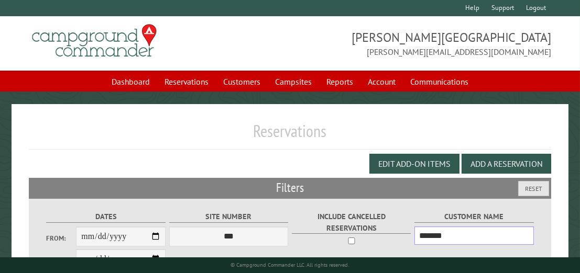  What do you see at coordinates (439, 82) in the screenshot?
I see `a: Communications` at bounding box center [439, 82].